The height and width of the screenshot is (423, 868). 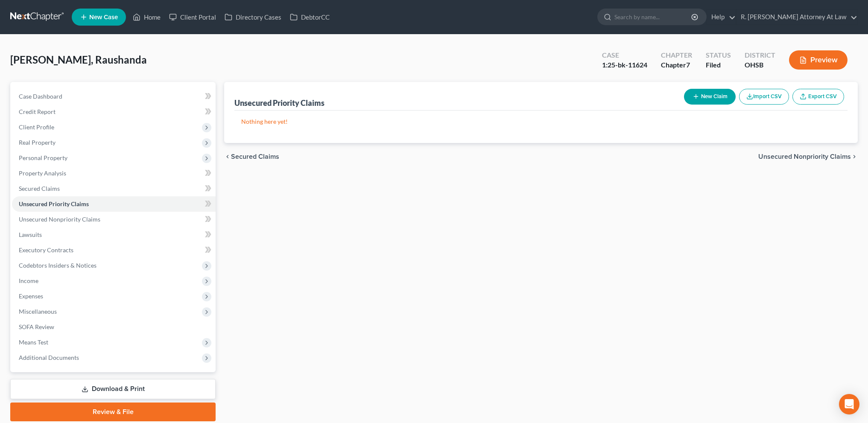 What do you see at coordinates (113, 96) in the screenshot?
I see `a: Case Dashboard` at bounding box center [113, 96].